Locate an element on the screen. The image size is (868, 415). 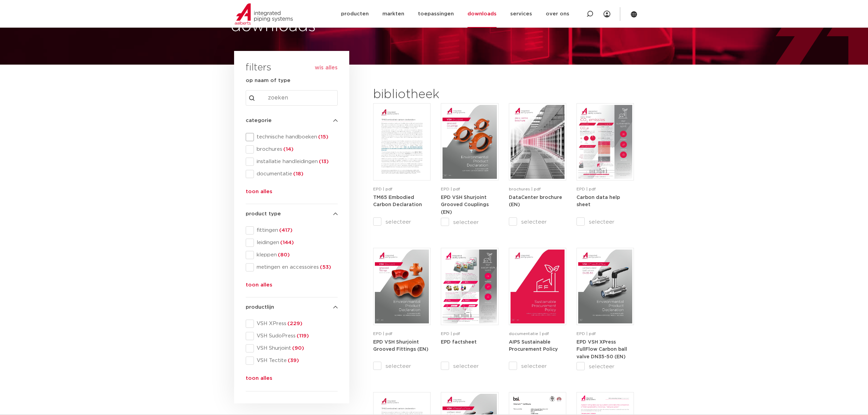
a: EPD factsheet is located at coordinates (459, 341).